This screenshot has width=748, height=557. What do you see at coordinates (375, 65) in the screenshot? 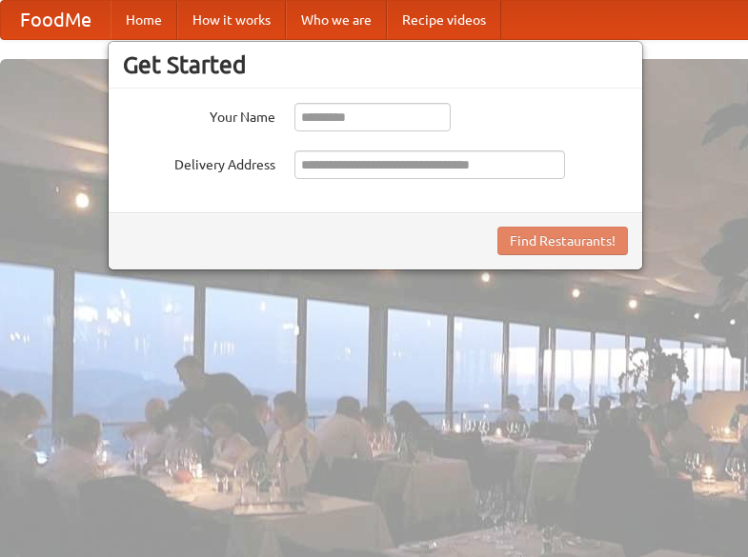
I see `h3: Get Started` at bounding box center [375, 65].